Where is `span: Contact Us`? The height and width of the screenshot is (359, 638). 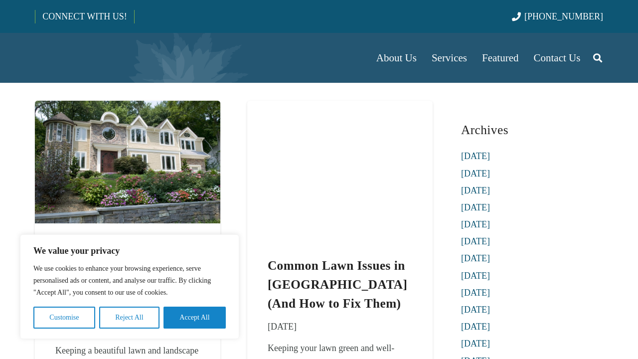
span: Contact Us is located at coordinates (557, 58).